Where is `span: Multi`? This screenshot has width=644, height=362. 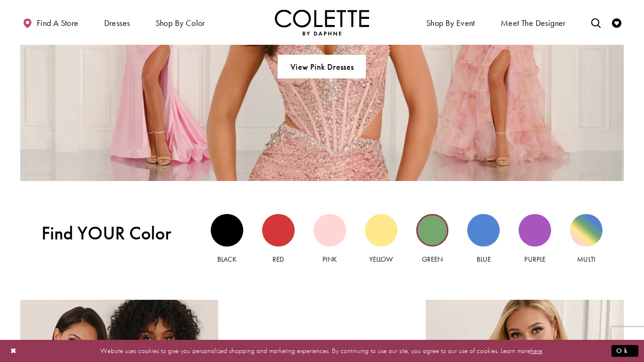 span: Multi is located at coordinates (586, 259).